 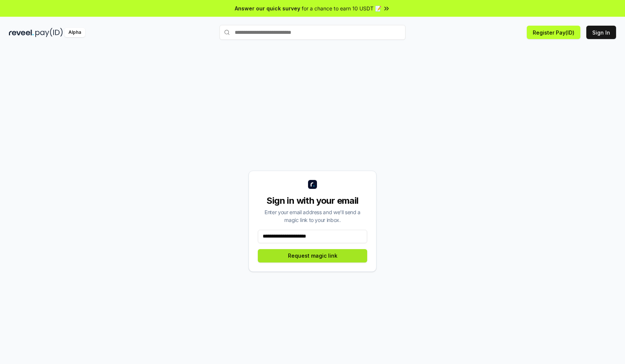 What do you see at coordinates (313, 201) in the screenshot?
I see `div: Sign in with your email` at bounding box center [313, 201].